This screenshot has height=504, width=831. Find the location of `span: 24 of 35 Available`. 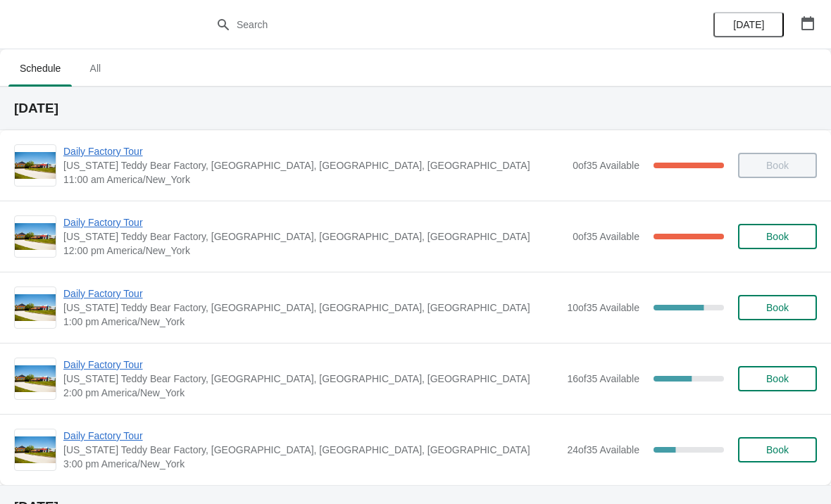

span: 24 of 35 Available is located at coordinates (603, 450).